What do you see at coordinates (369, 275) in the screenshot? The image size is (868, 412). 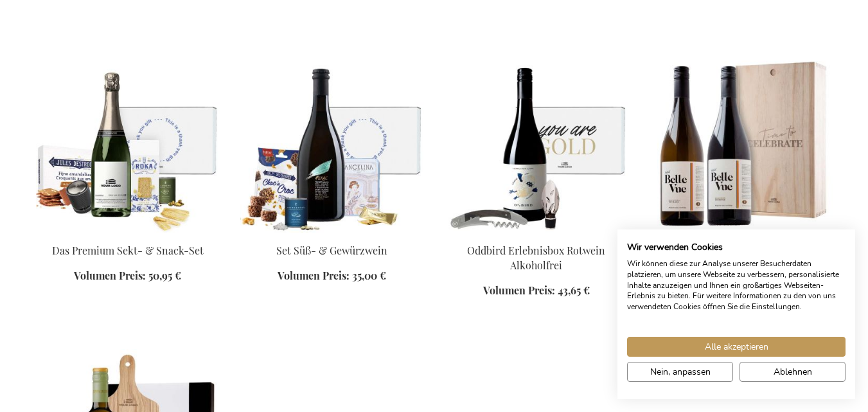 I see `span: 35,00 €` at bounding box center [369, 275].